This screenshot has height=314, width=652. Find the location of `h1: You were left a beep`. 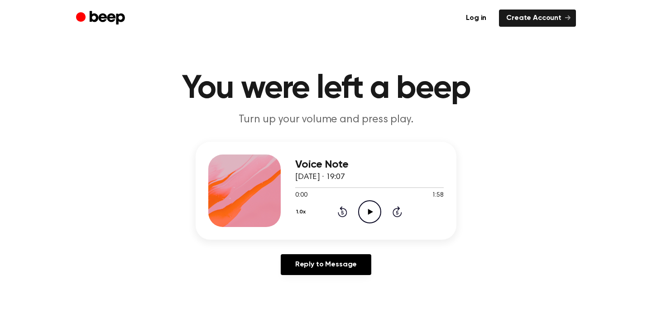

h1: You were left a beep is located at coordinates (326, 89).